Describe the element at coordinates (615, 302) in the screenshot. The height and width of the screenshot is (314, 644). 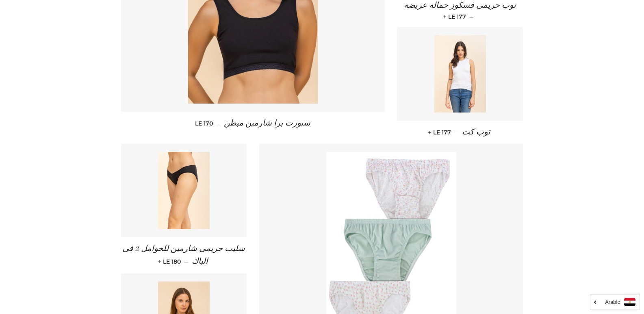
I see `a: Arabic` at that location.